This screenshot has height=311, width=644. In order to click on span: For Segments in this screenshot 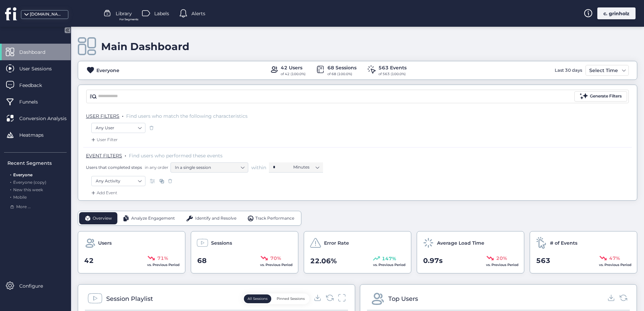, I will do `click(129, 19)`.